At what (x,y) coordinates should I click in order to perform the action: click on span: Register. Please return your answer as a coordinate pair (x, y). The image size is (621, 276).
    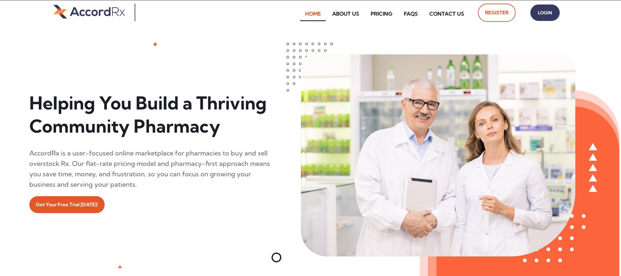
    Looking at the image, I should click on (497, 13).